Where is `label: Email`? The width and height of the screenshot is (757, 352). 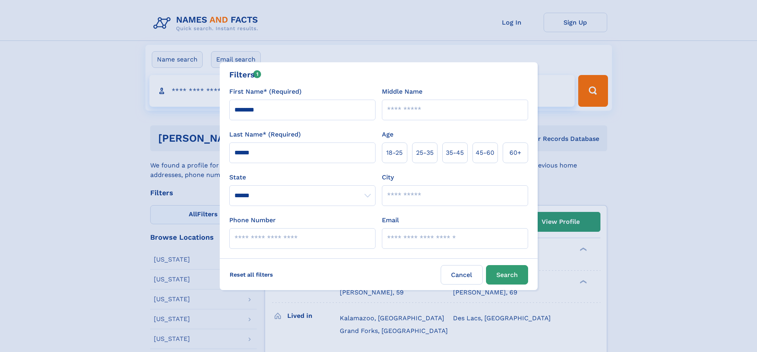 label: Email is located at coordinates (390, 220).